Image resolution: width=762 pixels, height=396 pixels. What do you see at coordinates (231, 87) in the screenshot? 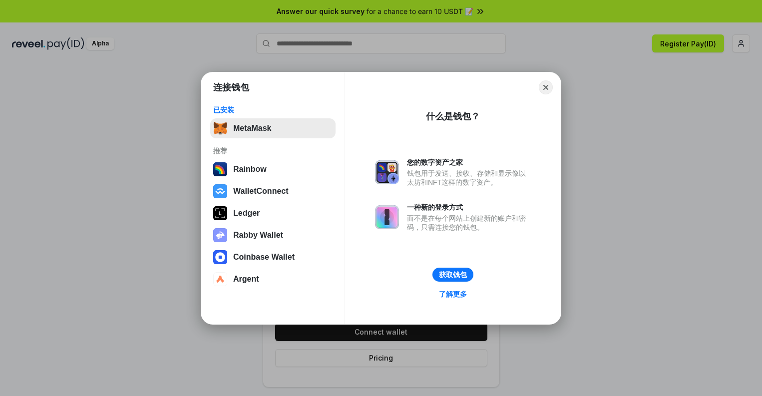
I see `h1: 连接钱包` at bounding box center [231, 87].